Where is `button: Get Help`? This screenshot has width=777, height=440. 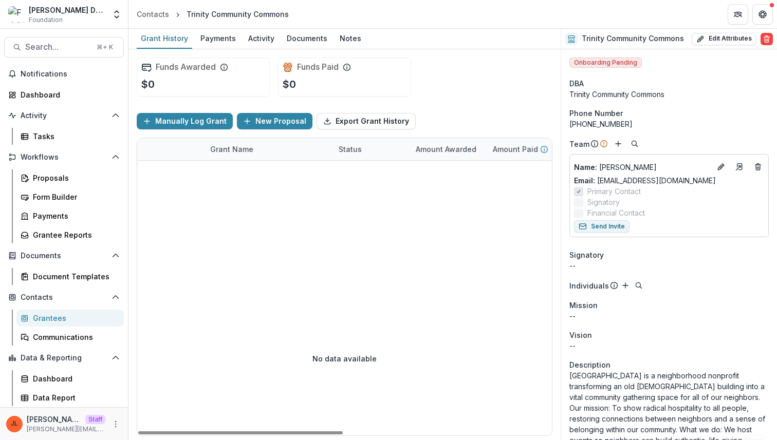
button: Get Help is located at coordinates (763, 14).